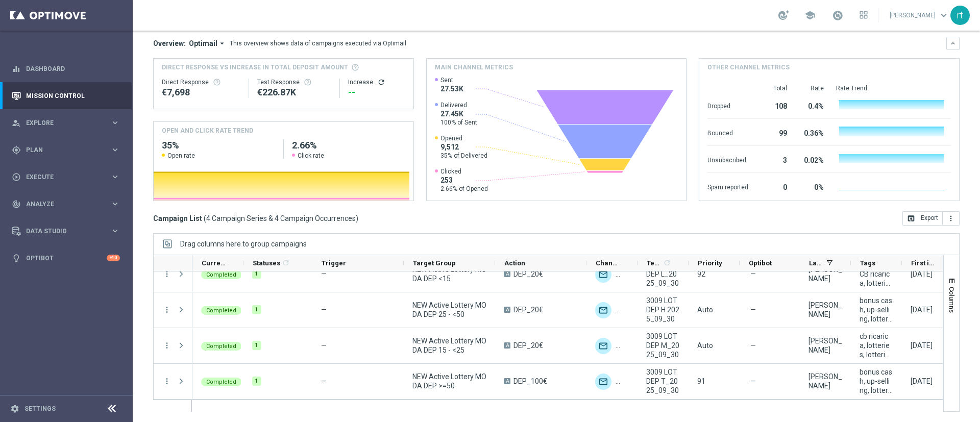 This screenshot has height=422, width=980. What do you see at coordinates (922, 218) in the screenshot?
I see `button: open_in_browser Export` at bounding box center [922, 218].